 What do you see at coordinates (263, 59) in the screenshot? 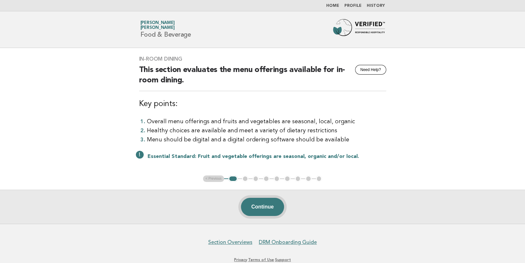
I see `h3: In-Room Dining` at bounding box center [263, 59].